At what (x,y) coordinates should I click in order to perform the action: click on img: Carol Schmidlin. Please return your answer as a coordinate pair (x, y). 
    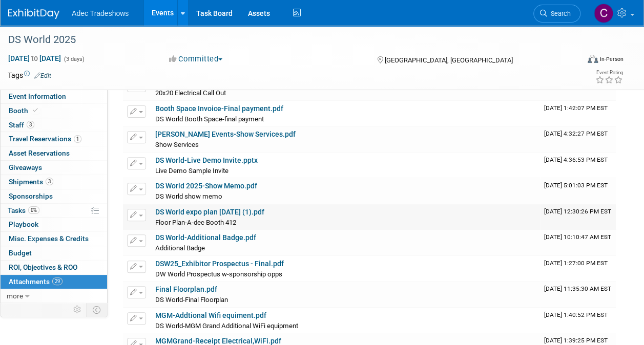
    Looking at the image, I should click on (604, 13).